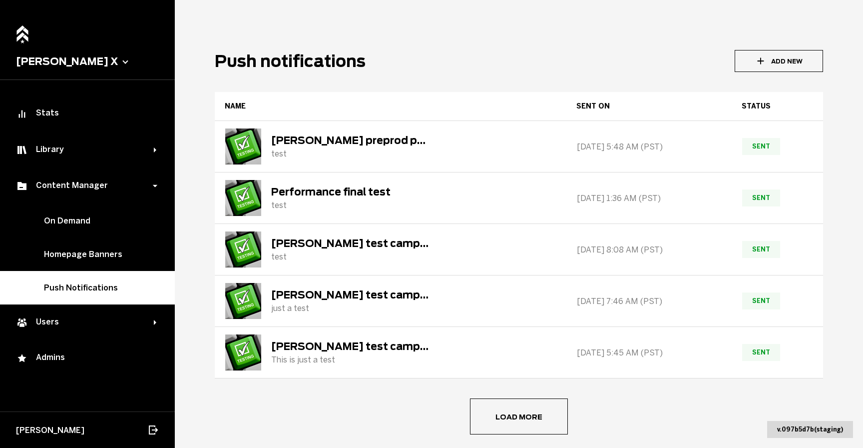  Describe the element at coordinates (153, 430) in the screenshot. I see `button: Log out` at that location.